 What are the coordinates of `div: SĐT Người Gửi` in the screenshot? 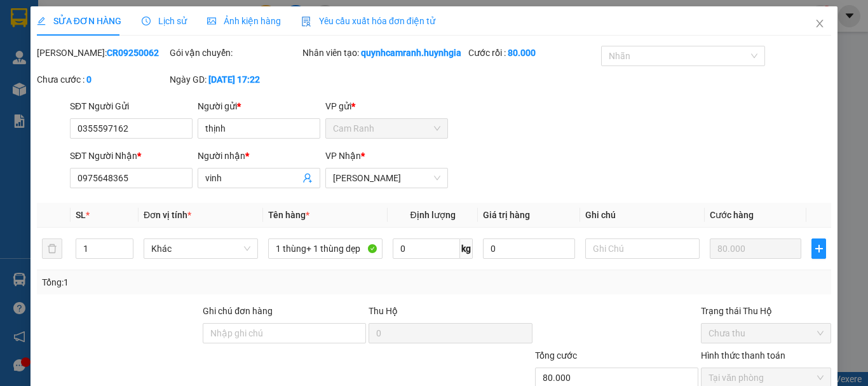 It's located at (131, 106).